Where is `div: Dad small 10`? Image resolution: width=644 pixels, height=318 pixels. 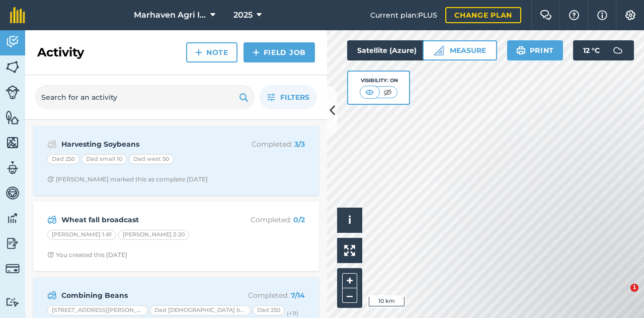 div: Dad small 10 is located at coordinates (104, 159).